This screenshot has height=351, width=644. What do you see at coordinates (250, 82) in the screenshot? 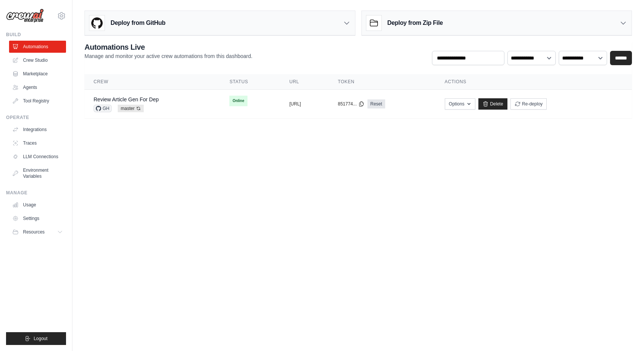
I see `th: Status` at bounding box center [250, 82].